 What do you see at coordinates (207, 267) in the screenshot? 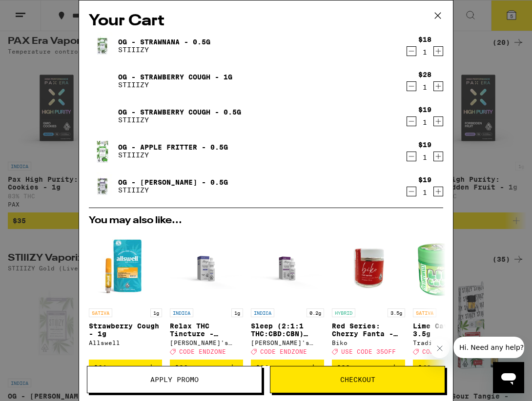
I see `img: Mary's Medicinals - Relax THC Tincture - 1000mg` at bounding box center [207, 267].